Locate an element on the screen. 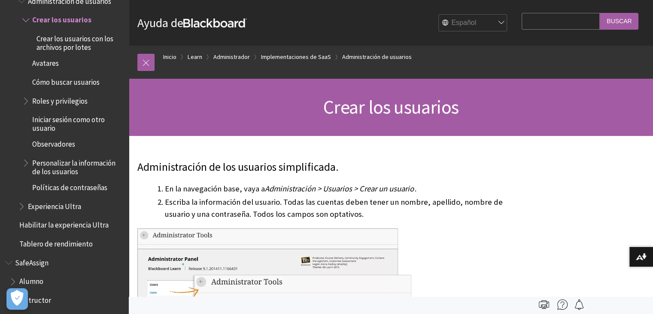 This screenshot has width=653, height=314. span: Instructor is located at coordinates (35, 298).